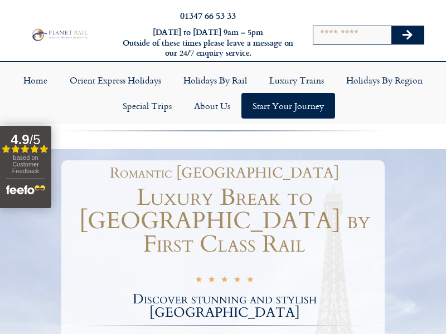 This screenshot has height=334, width=446. I want to click on button: Search, so click(407, 35).